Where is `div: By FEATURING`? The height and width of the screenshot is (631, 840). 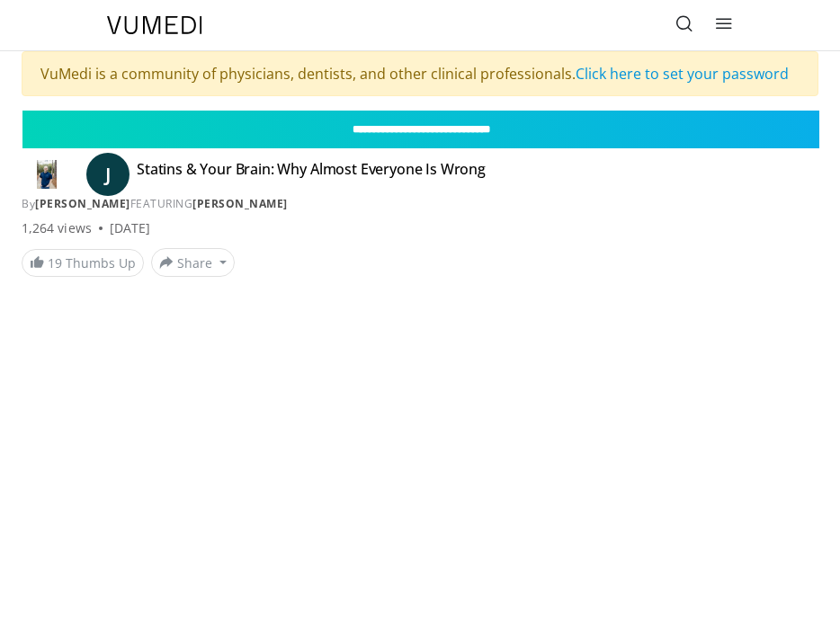
div: By FEATURING is located at coordinates (420, 204).